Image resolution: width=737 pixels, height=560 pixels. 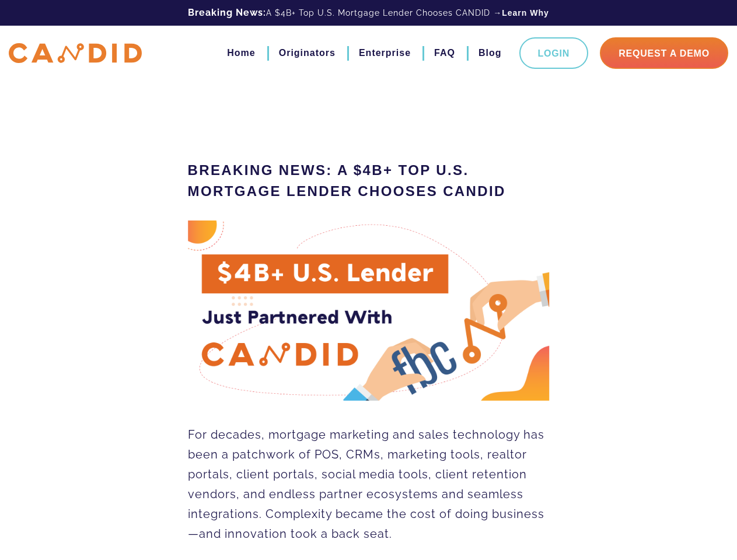 What do you see at coordinates (664, 53) in the screenshot?
I see `a: Request A Demo` at bounding box center [664, 53].